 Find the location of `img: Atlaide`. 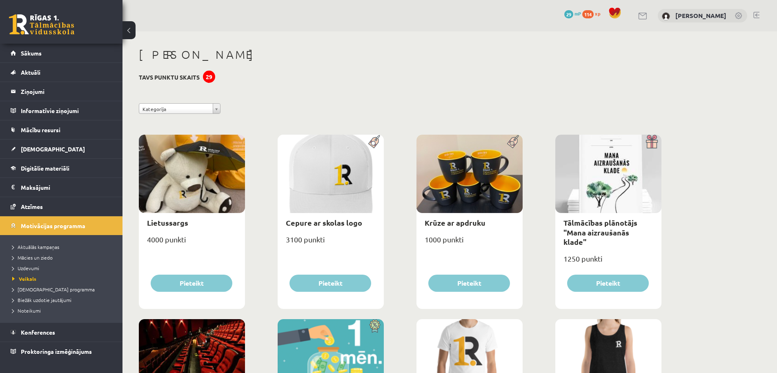

img: Atlaide is located at coordinates (374, 326).